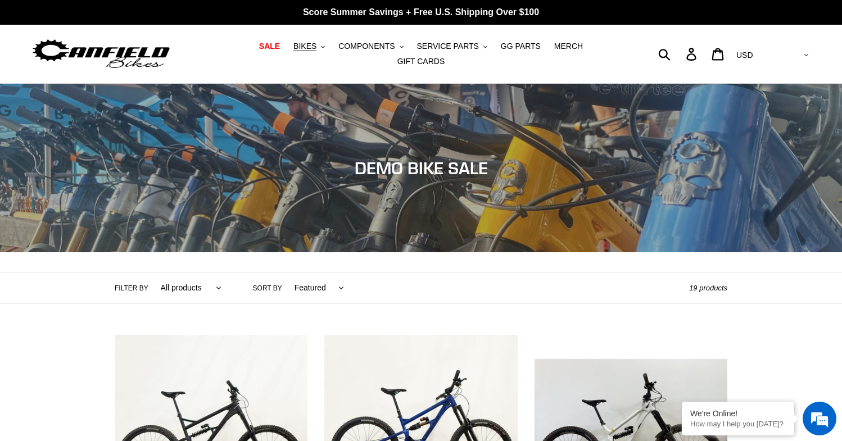  I want to click on a: GIFT CARDS, so click(421, 61).